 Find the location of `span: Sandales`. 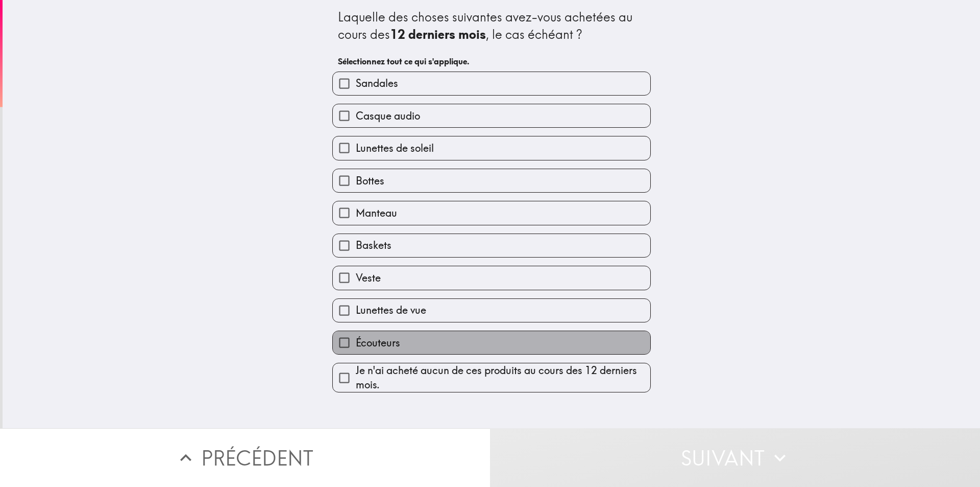

span: Sandales is located at coordinates (376, 84).